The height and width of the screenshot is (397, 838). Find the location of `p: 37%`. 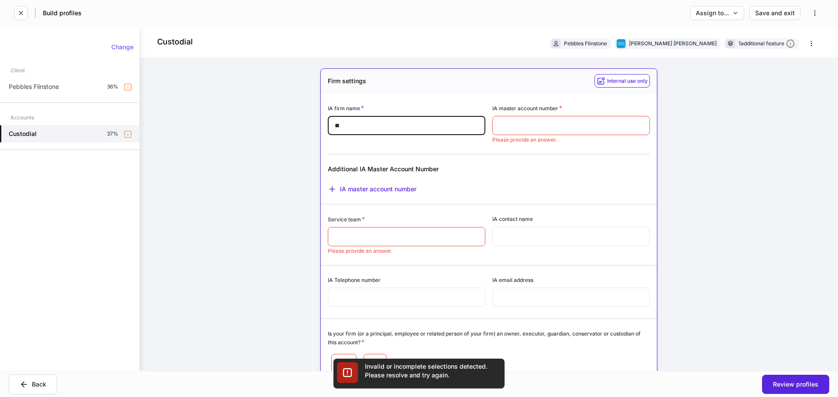

p: 37% is located at coordinates (113, 134).